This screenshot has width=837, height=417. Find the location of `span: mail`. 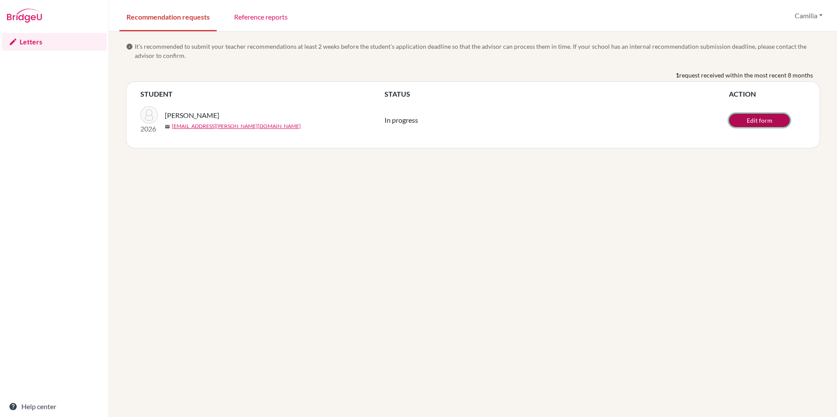

span: mail is located at coordinates (167, 127).